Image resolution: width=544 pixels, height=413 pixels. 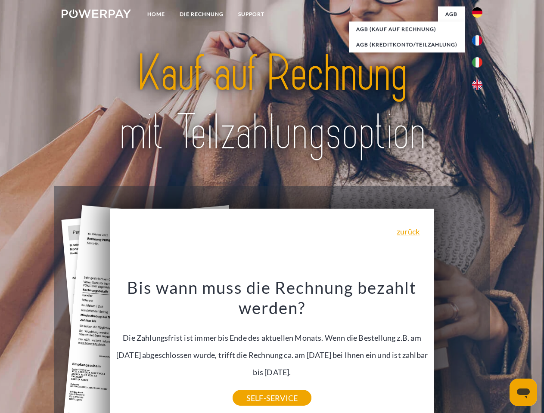 What do you see at coordinates (477, 40) in the screenshot?
I see `img: fr` at bounding box center [477, 40].